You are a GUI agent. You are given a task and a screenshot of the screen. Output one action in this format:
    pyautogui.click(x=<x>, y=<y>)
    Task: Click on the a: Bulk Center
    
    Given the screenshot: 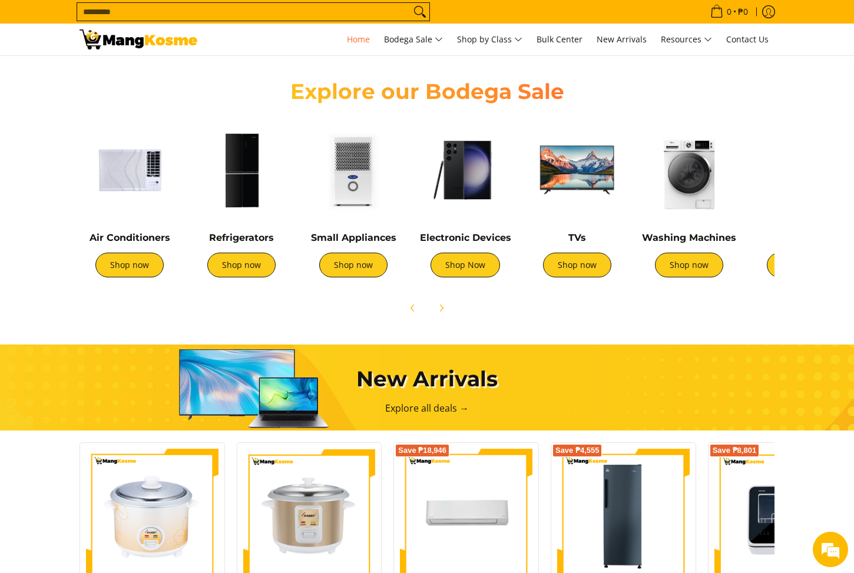 What is the action you would take?
    pyautogui.click(x=560, y=39)
    